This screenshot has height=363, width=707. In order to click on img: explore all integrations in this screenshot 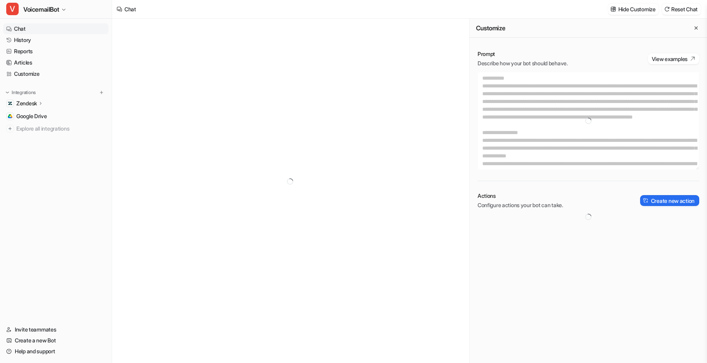, I will do `click(10, 129)`.